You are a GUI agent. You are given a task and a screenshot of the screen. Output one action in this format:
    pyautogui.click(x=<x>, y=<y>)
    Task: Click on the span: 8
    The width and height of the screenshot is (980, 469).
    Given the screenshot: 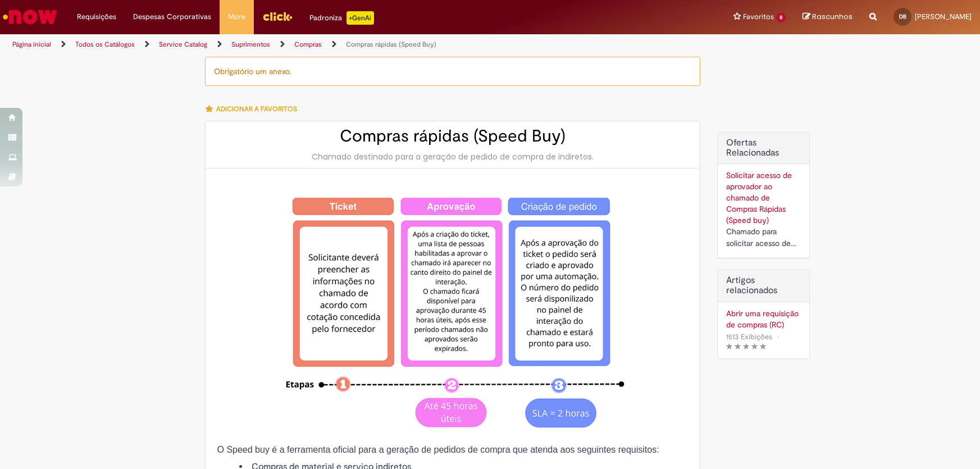 What is the action you would take?
    pyautogui.click(x=781, y=17)
    